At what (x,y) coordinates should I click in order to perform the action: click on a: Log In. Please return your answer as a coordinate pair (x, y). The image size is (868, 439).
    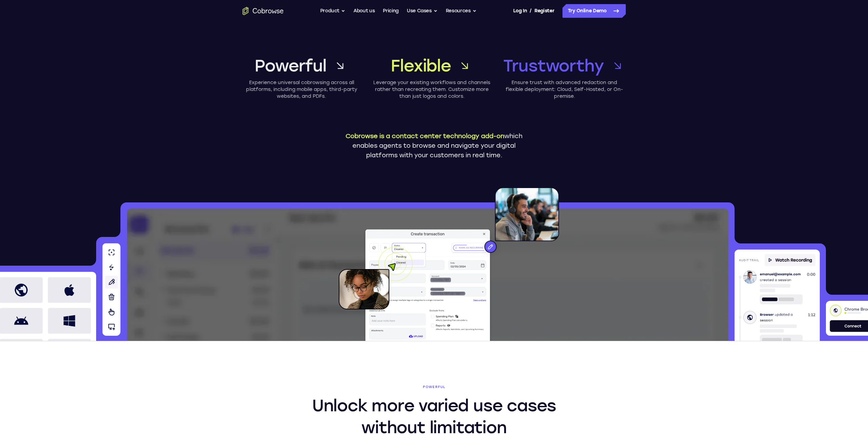
    Looking at the image, I should click on (520, 11).